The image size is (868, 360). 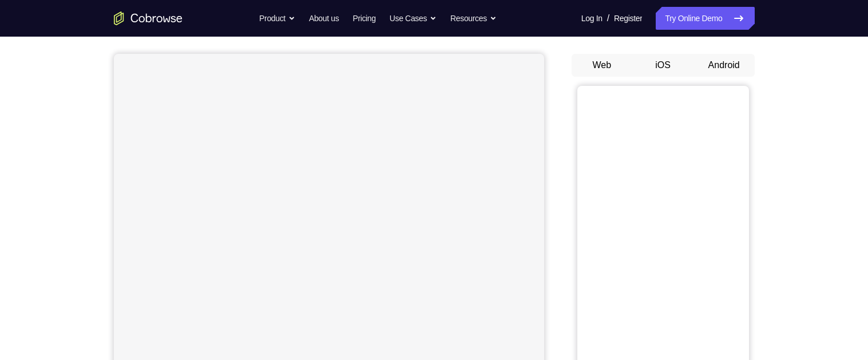 What do you see at coordinates (473, 19) in the screenshot?
I see `button: Resources` at bounding box center [473, 19].